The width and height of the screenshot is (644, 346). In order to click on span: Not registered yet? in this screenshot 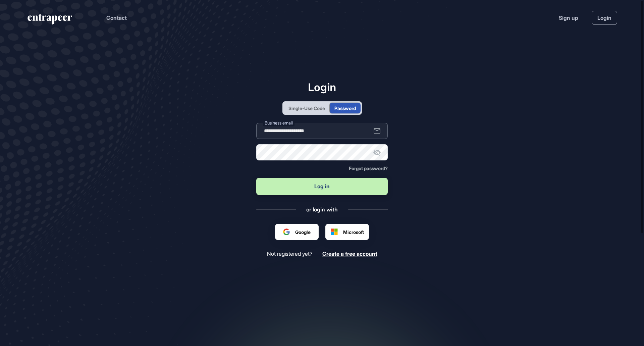, I will do `click(289, 254)`.